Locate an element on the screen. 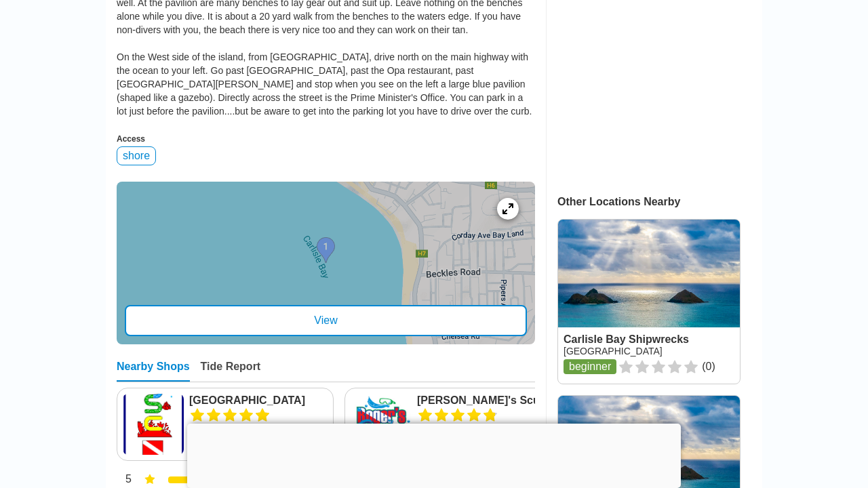 This screenshot has height=488, width=868. div: Nearby Shops is located at coordinates (153, 371).